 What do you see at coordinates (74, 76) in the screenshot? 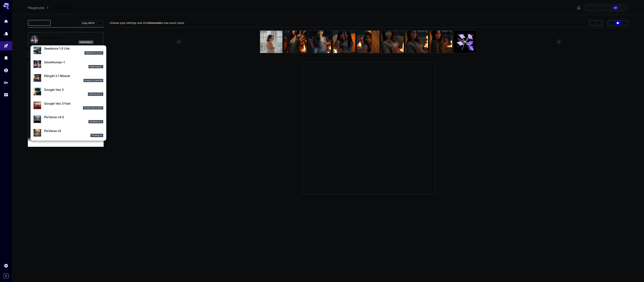
I see `p: KlingAI 2.1 Master` at bounding box center [74, 76].